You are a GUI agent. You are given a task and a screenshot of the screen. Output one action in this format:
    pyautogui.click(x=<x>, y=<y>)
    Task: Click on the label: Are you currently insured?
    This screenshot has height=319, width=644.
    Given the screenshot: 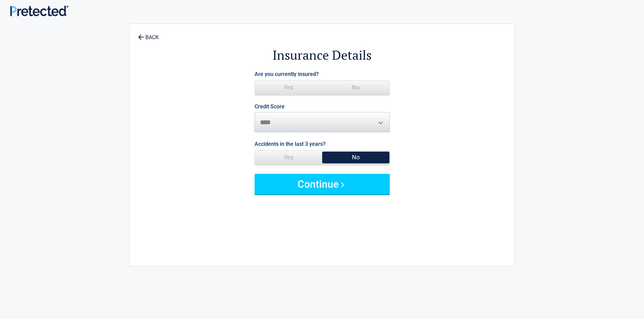 What is the action you would take?
    pyautogui.click(x=287, y=74)
    